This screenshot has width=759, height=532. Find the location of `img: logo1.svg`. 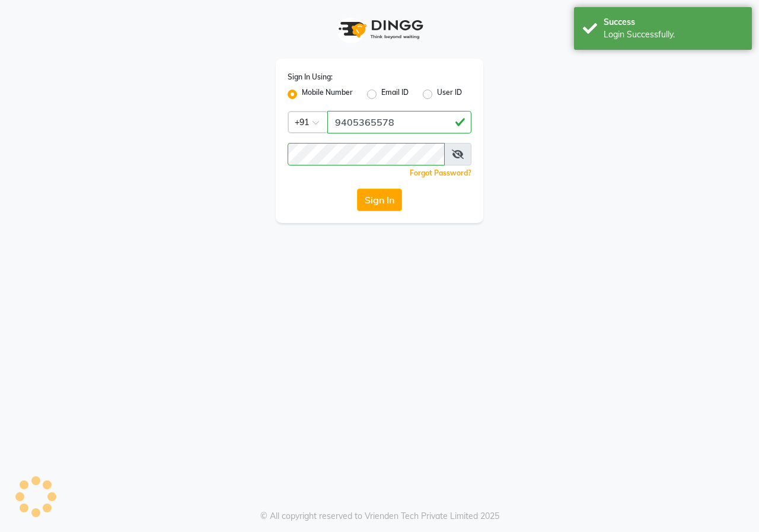

img: logo1.svg is located at coordinates (380, 29).